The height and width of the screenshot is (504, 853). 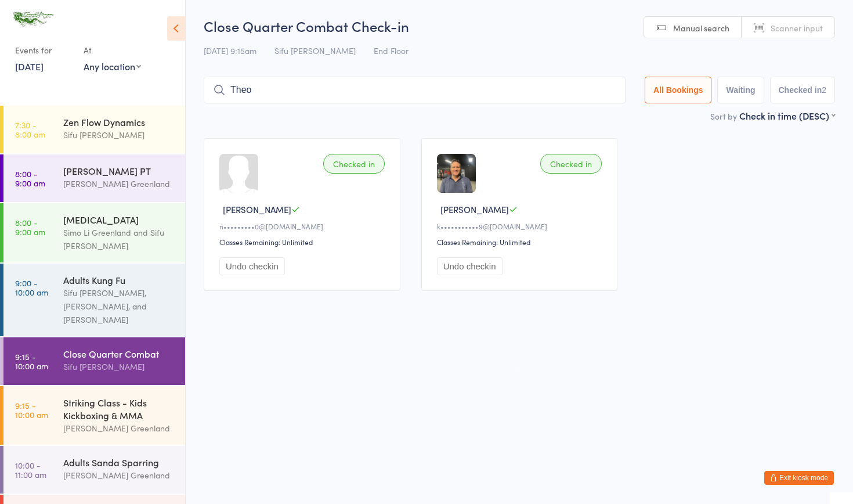 What do you see at coordinates (678, 90) in the screenshot?
I see `button: All Bookings` at bounding box center [678, 90].